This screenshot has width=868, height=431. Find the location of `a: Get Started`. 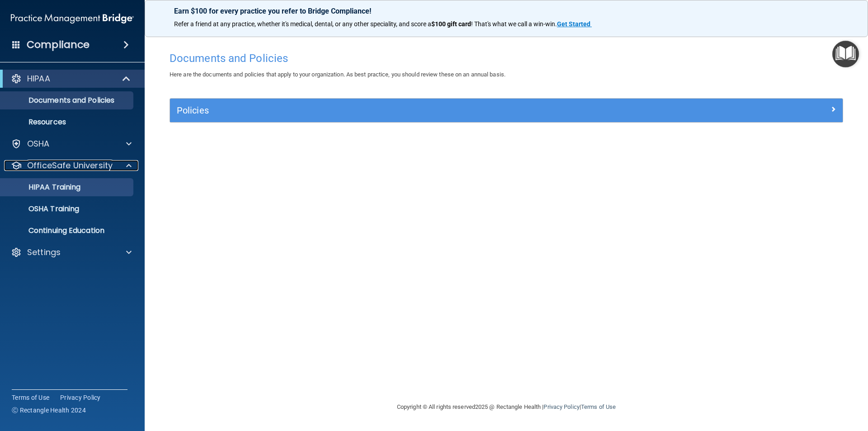

a: Get Started is located at coordinates (574, 24).